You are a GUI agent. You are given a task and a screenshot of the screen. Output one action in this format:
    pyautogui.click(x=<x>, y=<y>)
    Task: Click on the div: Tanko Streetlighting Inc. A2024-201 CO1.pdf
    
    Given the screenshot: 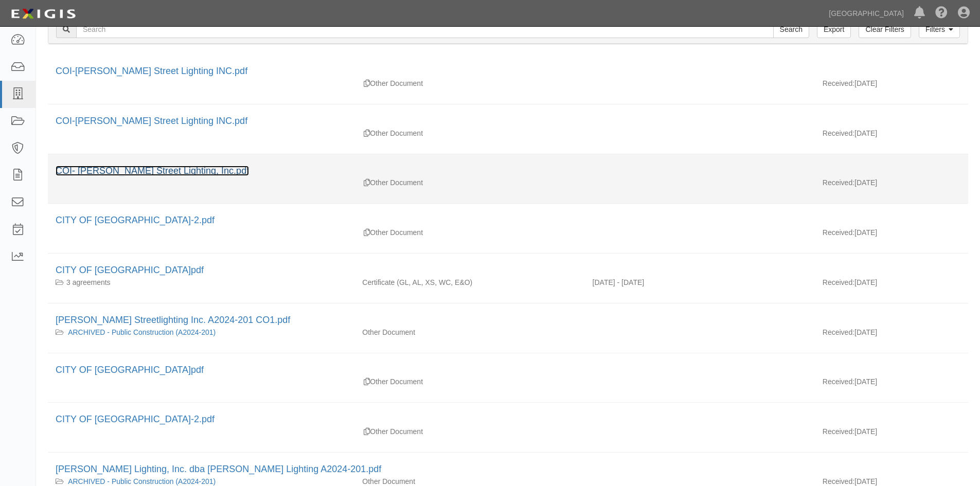 What is the action you would take?
    pyautogui.click(x=507, y=320)
    